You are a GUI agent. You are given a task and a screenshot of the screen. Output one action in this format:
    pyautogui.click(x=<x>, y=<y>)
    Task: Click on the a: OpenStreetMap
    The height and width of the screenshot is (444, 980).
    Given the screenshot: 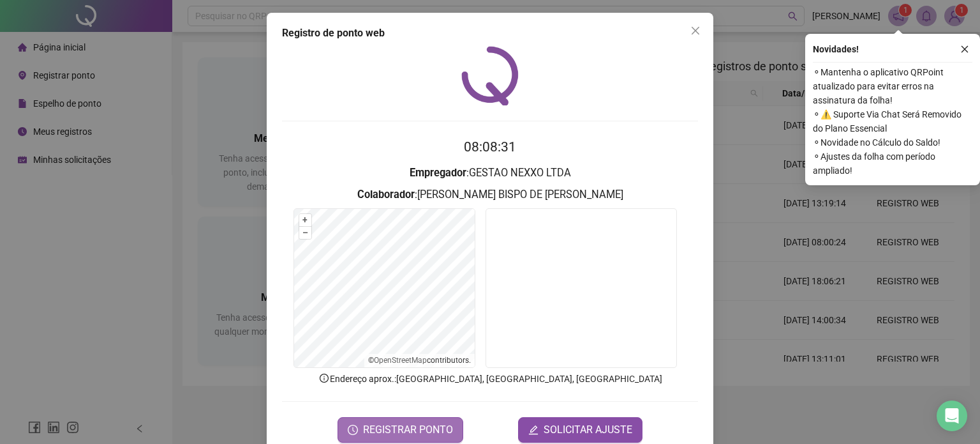 What is the action you would take?
    pyautogui.click(x=400, y=360)
    